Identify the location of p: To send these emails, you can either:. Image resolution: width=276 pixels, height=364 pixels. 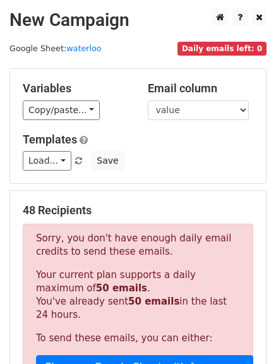
(138, 338).